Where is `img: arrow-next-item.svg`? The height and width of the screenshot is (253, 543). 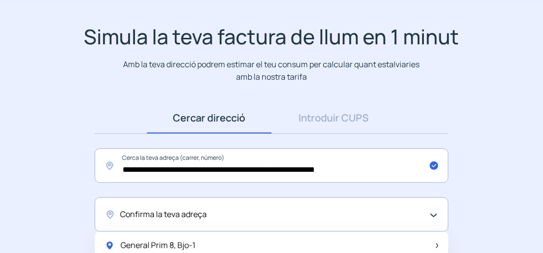
img: arrow-next-item.svg is located at coordinates (437, 246).